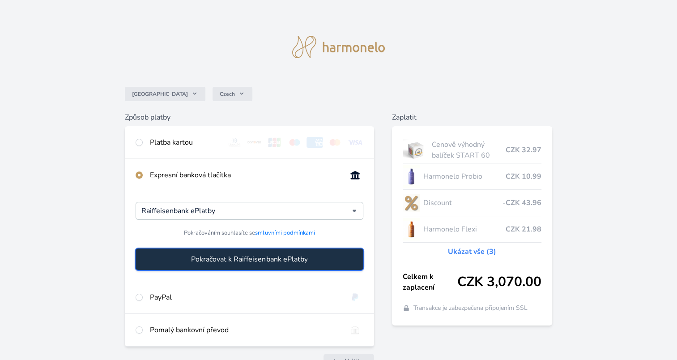 Image resolution: width=677 pixels, height=360 pixels. What do you see at coordinates (472, 251) in the screenshot?
I see `a: Ukázat vše (3)` at bounding box center [472, 251].